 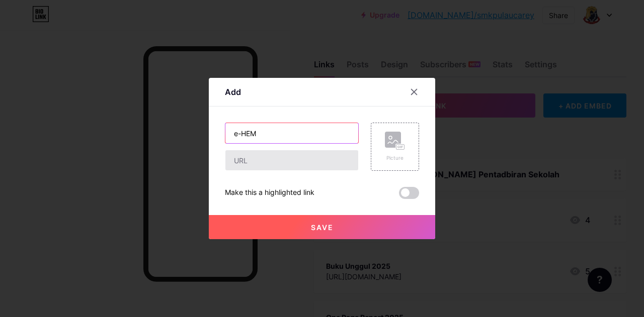 What do you see at coordinates (394, 158) in the screenshot?
I see `div: Picture` at bounding box center [394, 158].